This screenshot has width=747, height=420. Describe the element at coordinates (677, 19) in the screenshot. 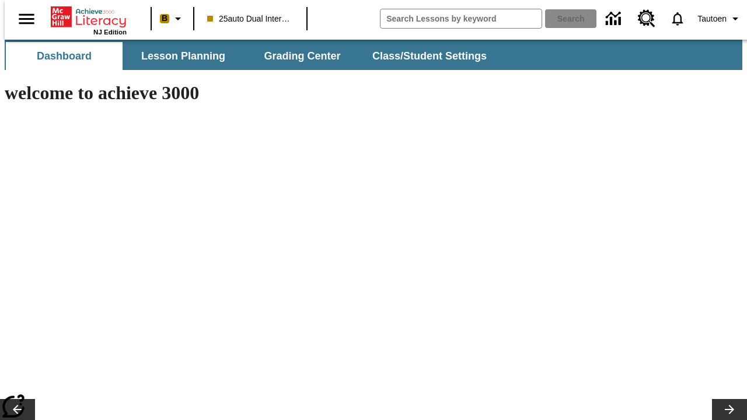

I see `a: Notifications` at that location.